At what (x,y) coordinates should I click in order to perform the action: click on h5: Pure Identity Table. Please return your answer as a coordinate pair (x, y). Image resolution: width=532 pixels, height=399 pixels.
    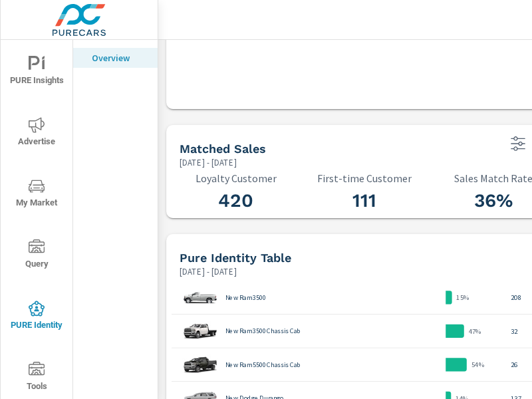
    Looking at the image, I should click on (235, 257).